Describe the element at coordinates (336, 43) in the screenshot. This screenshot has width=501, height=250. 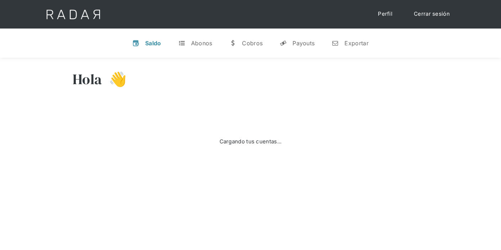
I see `div: n` at that location.